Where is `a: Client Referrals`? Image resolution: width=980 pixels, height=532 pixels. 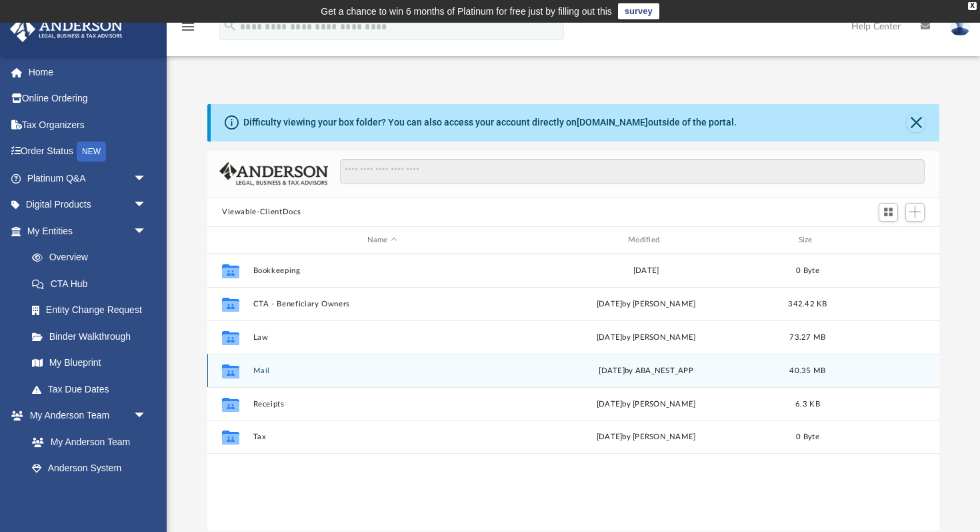
a: Client Referrals is located at coordinates (90, 494).